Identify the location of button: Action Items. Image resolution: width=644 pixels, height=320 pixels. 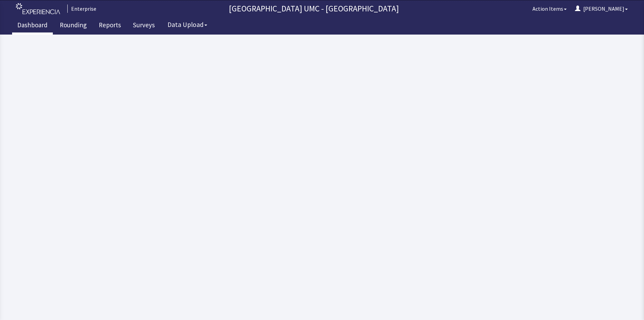
(549, 9).